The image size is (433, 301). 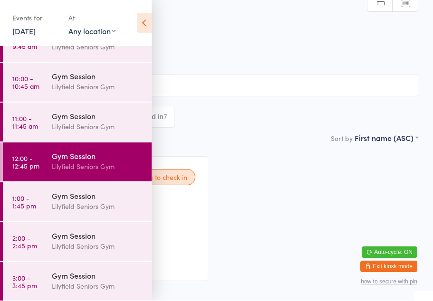 What do you see at coordinates (25, 282) in the screenshot?
I see `time: 3:00 - 3:45 pm` at bounding box center [25, 282].